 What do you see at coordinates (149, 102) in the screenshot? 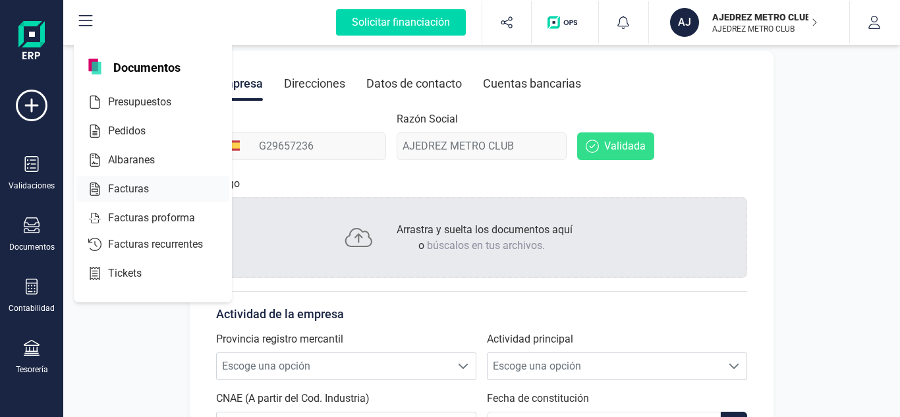
I see `span: Presupuestos` at bounding box center [149, 102].